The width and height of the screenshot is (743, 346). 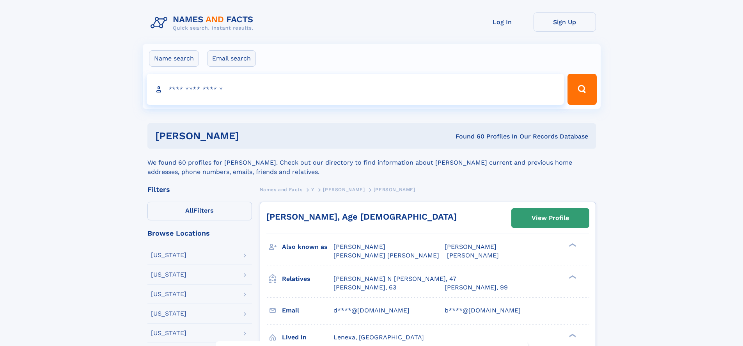 I want to click on a: Names and Facts, so click(x=281, y=189).